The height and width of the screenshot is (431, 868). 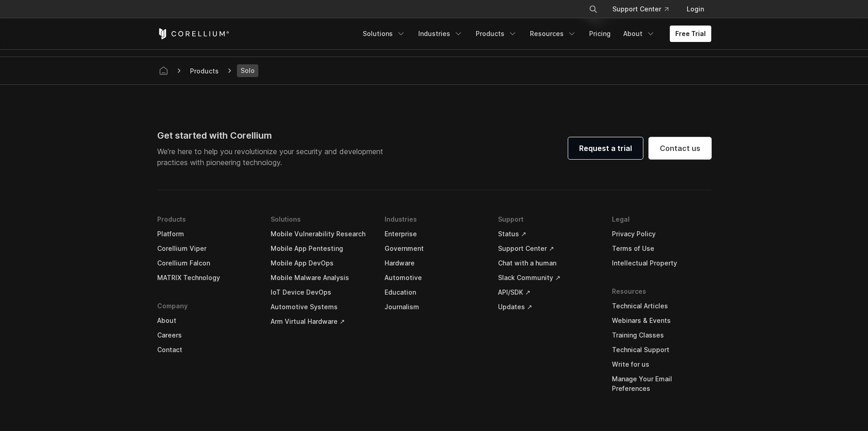 I want to click on a: Training Classes, so click(x=661, y=335).